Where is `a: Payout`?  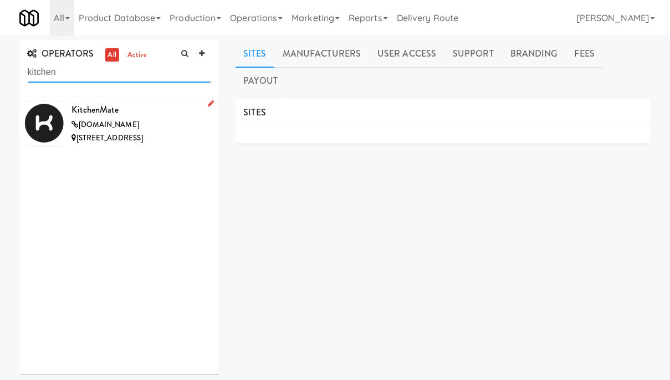
a: Payout is located at coordinates (261, 81).